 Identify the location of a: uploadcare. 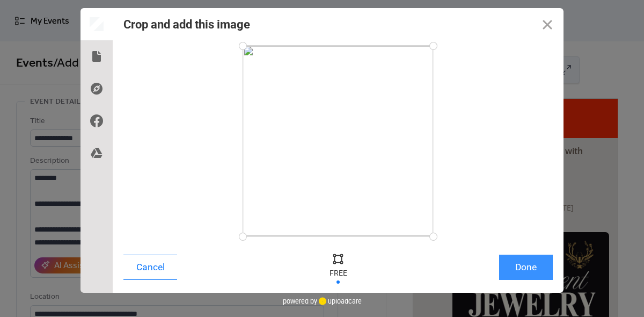
(339, 301).